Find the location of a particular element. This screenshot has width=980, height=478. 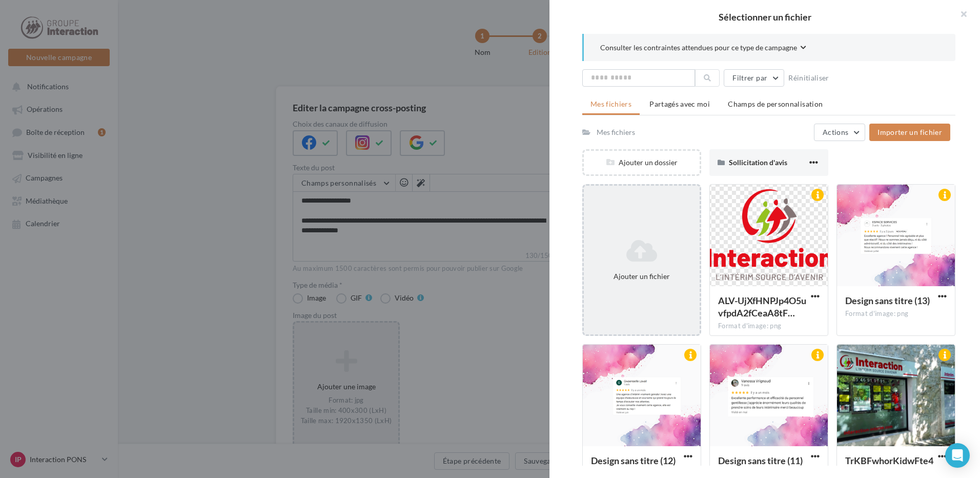

button: Réinitialiser is located at coordinates (809, 78).